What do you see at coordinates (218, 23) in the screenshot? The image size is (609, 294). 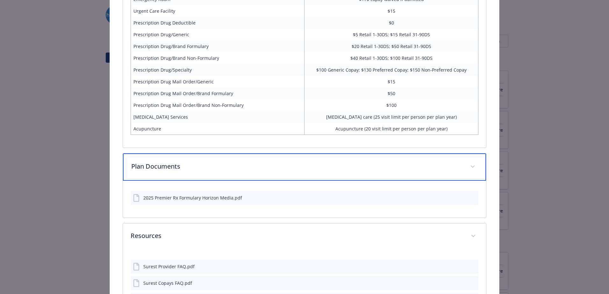 I see `td: Prescription Drug Deductible` at bounding box center [218, 23].